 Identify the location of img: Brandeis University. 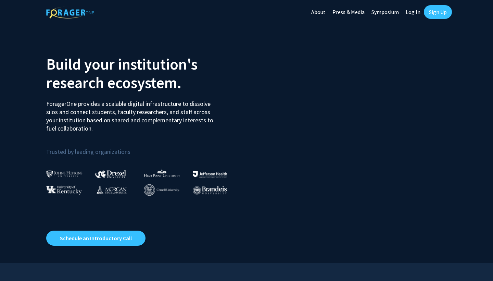
(210, 190).